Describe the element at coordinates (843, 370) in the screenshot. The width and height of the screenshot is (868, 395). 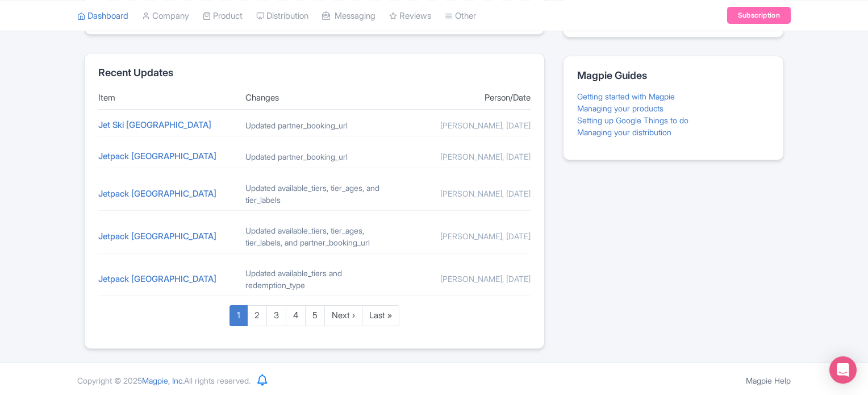
I see `div: Open Intercom Messenger` at that location.